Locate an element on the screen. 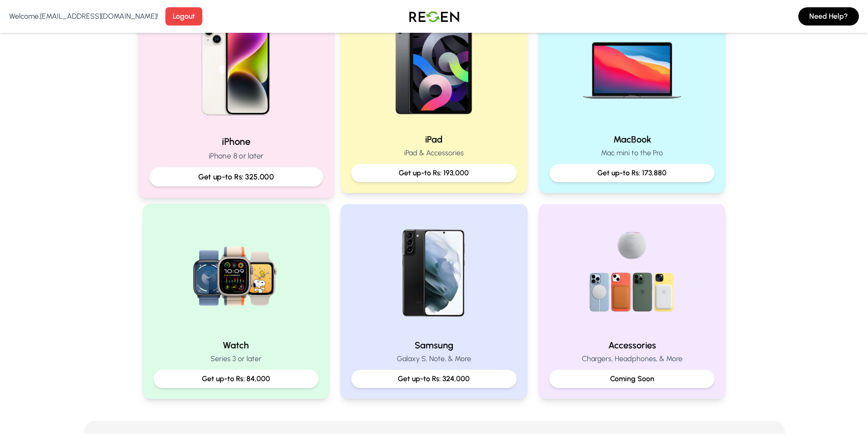 The height and width of the screenshot is (434, 868). img: Accessories is located at coordinates (632, 273).